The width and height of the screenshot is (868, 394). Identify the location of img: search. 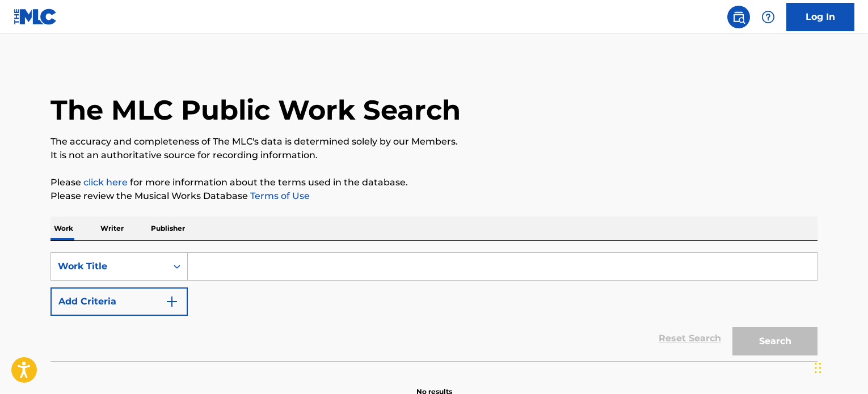
(738, 17).